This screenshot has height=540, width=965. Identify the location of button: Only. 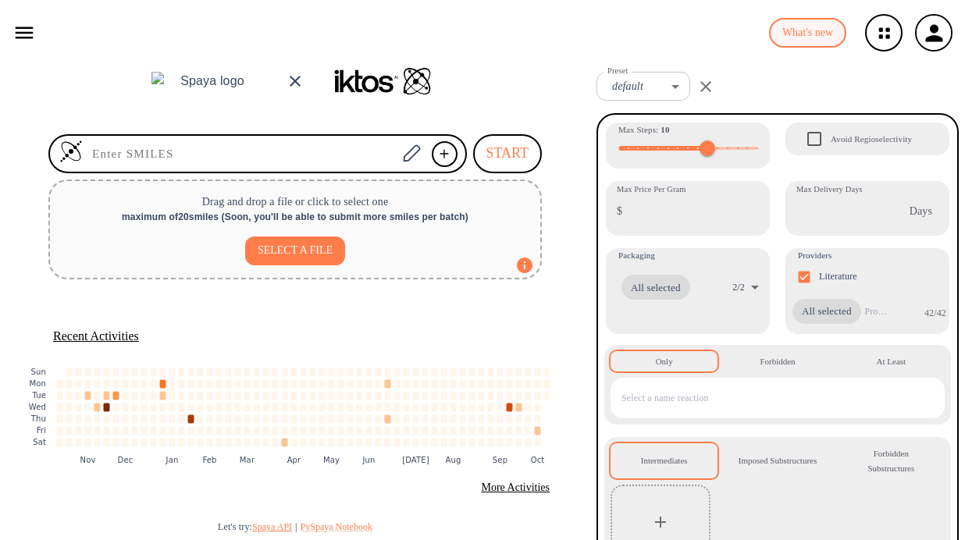
(663, 361).